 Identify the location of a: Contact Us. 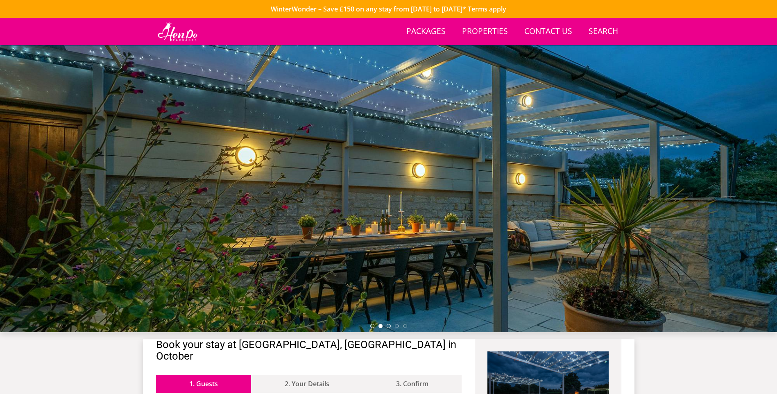
(548, 32).